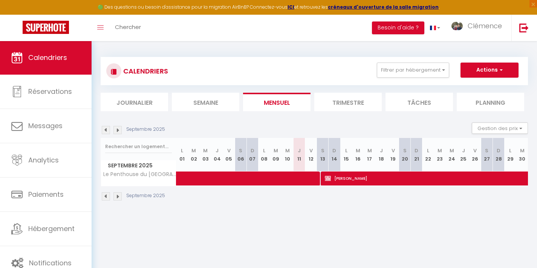 The image size is (537, 268). Describe the element at coordinates (229, 155) in the screenshot. I see `th: 05` at that location.